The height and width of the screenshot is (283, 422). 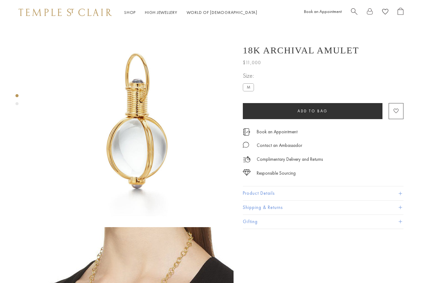 What do you see at coordinates (248, 87) in the screenshot?
I see `label: M` at bounding box center [248, 87].